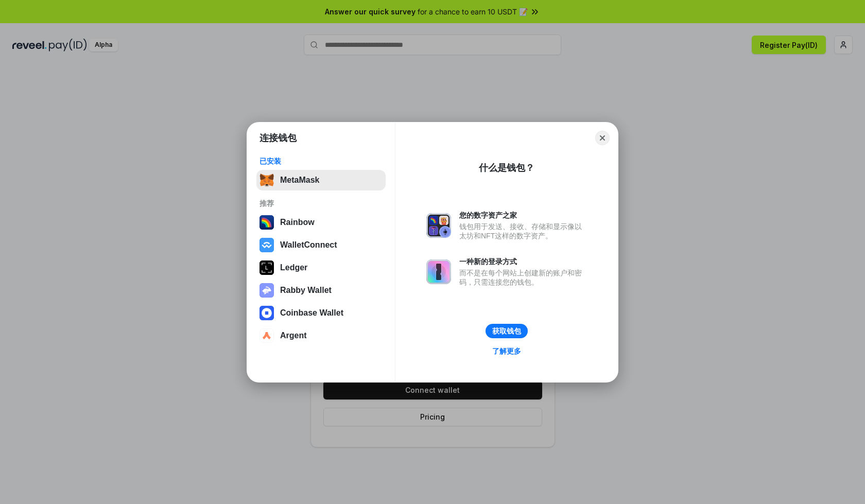  What do you see at coordinates (523, 278) in the screenshot?
I see `div: 而不是在每个网站上创建新的账户和密码，只需连接您的钱包。` at bounding box center [523, 278].